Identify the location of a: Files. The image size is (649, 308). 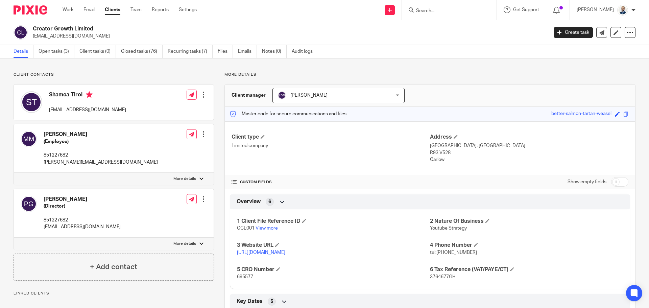
(225, 51).